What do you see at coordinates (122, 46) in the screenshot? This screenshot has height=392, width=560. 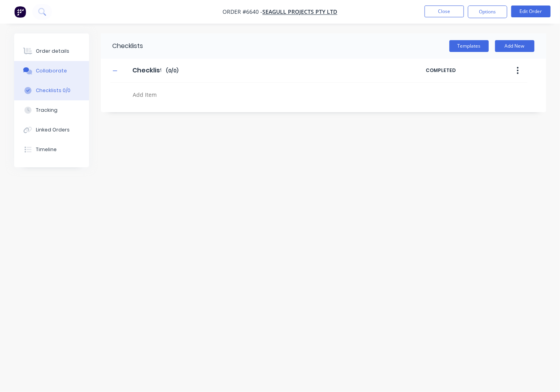 I see `div: Checklists` at bounding box center [122, 46].